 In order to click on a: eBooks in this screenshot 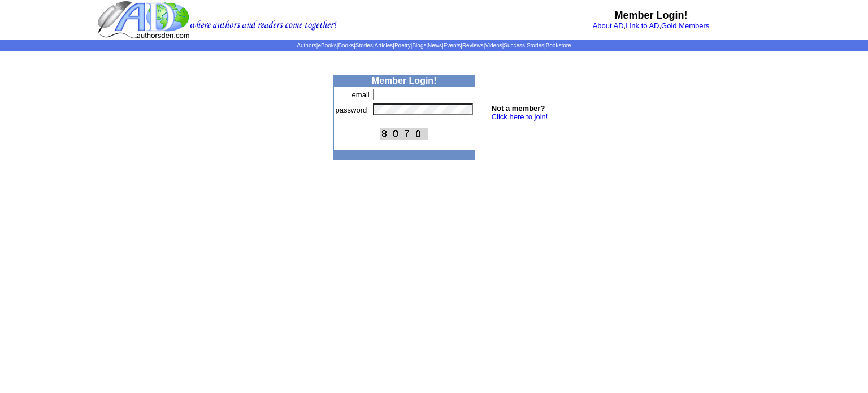, I will do `click(327, 45)`.